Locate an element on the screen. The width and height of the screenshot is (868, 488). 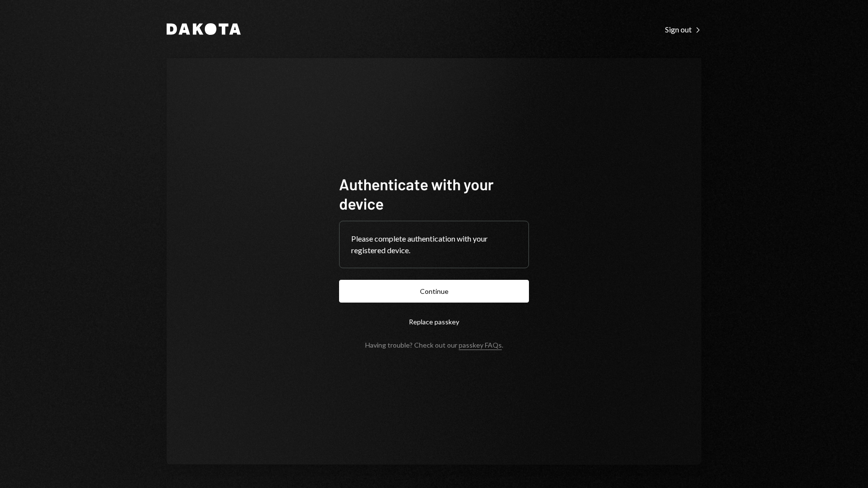
button: Replace passkey is located at coordinates (434, 322).